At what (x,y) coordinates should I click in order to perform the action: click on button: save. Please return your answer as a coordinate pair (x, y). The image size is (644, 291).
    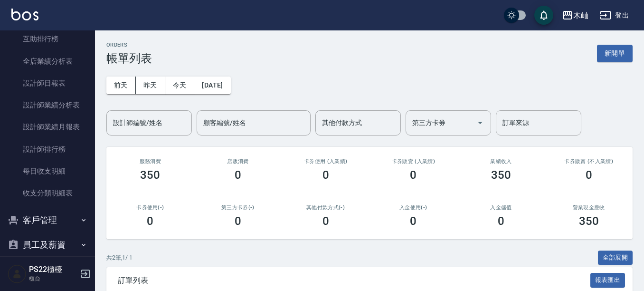
    Looking at the image, I should click on (543, 15).